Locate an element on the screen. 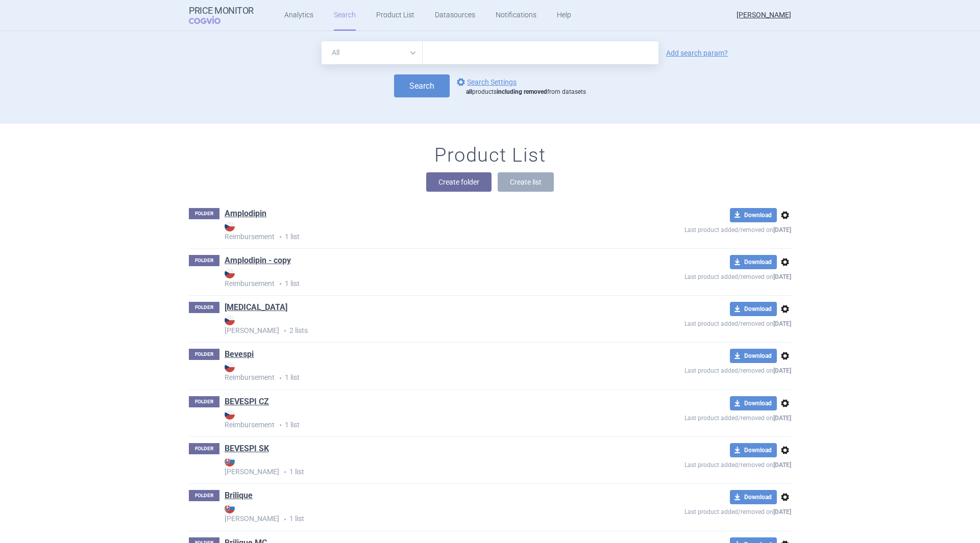 This screenshot has width=980, height=543. strong: Price Monitor is located at coordinates (221, 11).